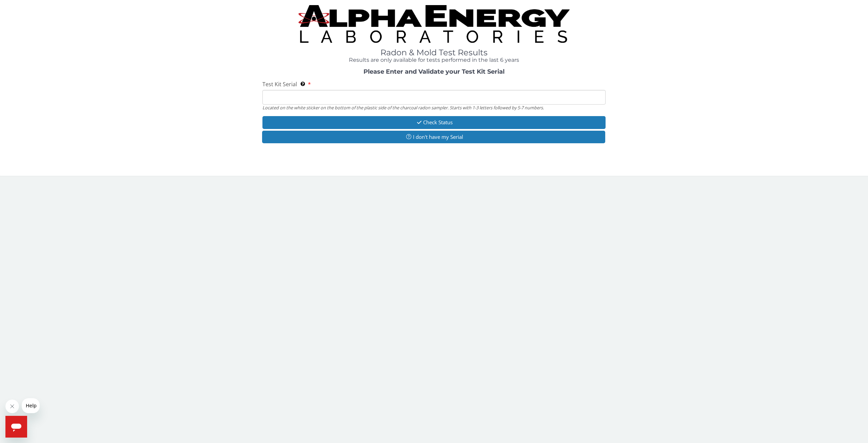  Describe the element at coordinates (9, 8) in the screenshot. I see `span: Help` at that location.